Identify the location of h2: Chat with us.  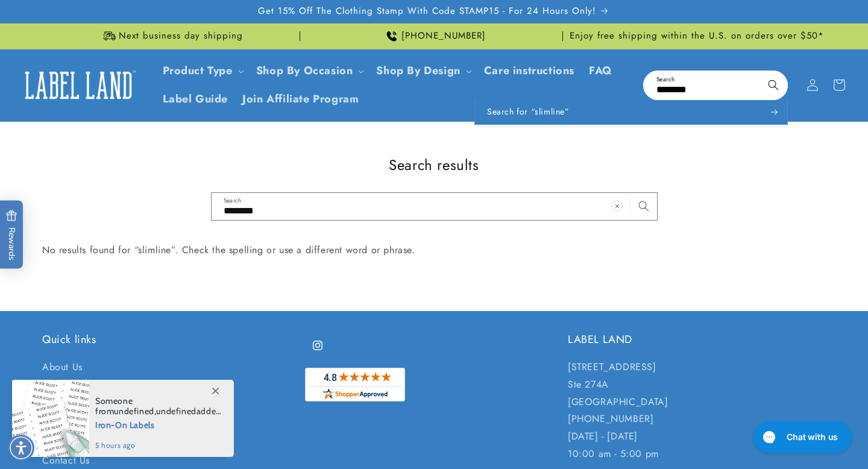
(64, 20).